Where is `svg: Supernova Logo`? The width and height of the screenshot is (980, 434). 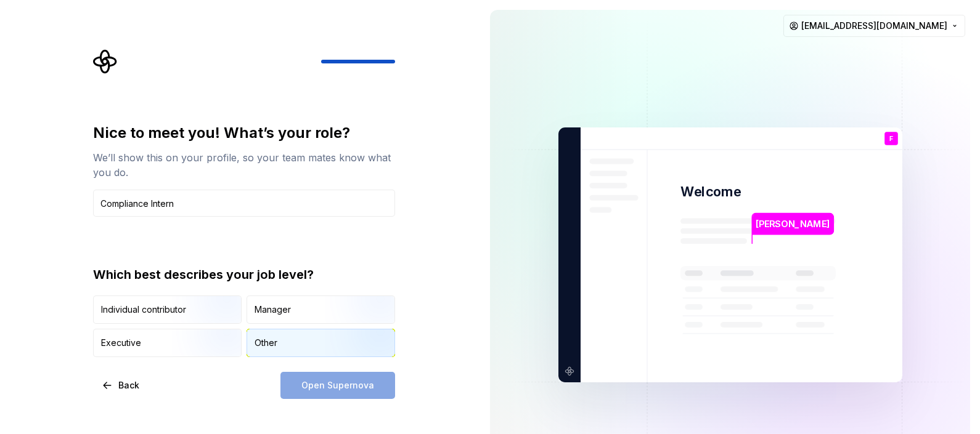 svg: Supernova Logo is located at coordinates (106, 62).